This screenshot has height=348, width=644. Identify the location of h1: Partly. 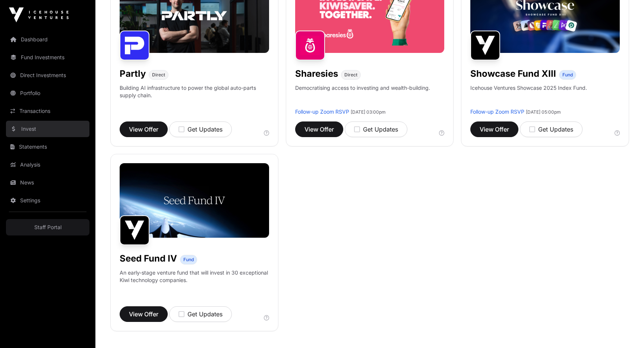
(133, 73).